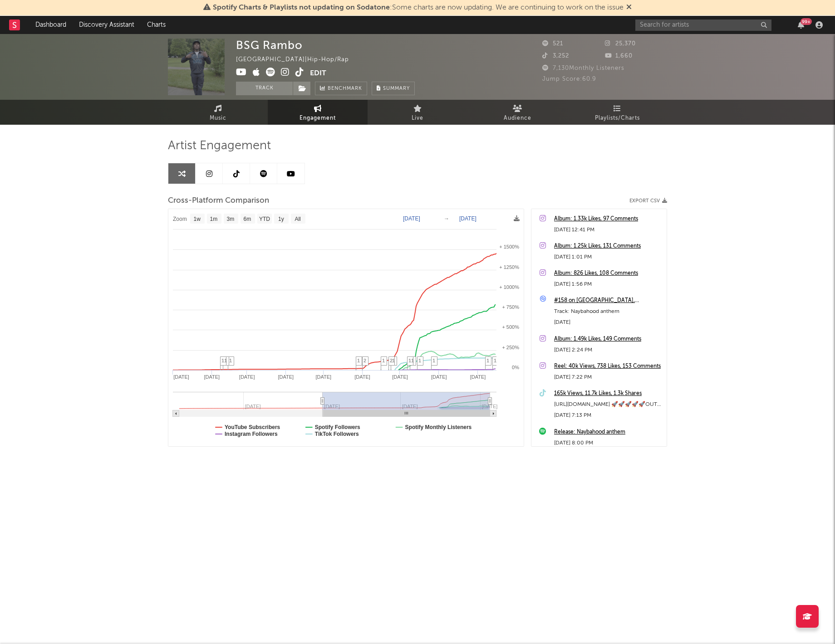 This screenshot has height=644, width=835. Describe the element at coordinates (608, 339) in the screenshot. I see `a: Album: 1.49k Likes, 149 Comments` at that location.